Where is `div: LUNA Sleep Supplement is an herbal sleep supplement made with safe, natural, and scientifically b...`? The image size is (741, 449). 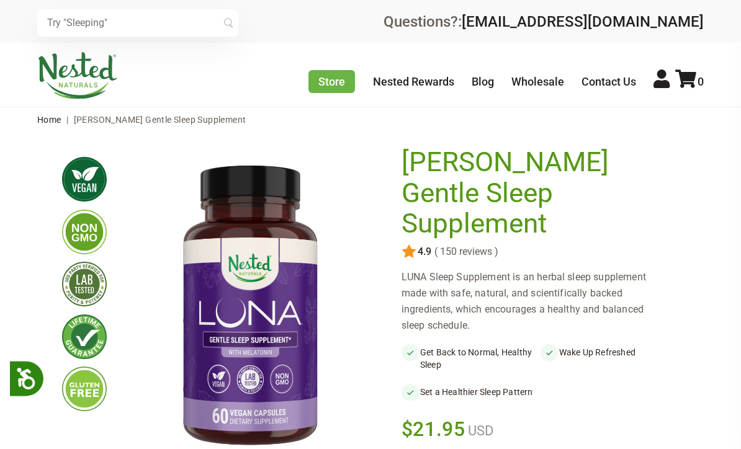 div: LUNA Sleep Supplement is an herbal sleep supplement made with safe, natural, and scientifically b... is located at coordinates (540, 302).